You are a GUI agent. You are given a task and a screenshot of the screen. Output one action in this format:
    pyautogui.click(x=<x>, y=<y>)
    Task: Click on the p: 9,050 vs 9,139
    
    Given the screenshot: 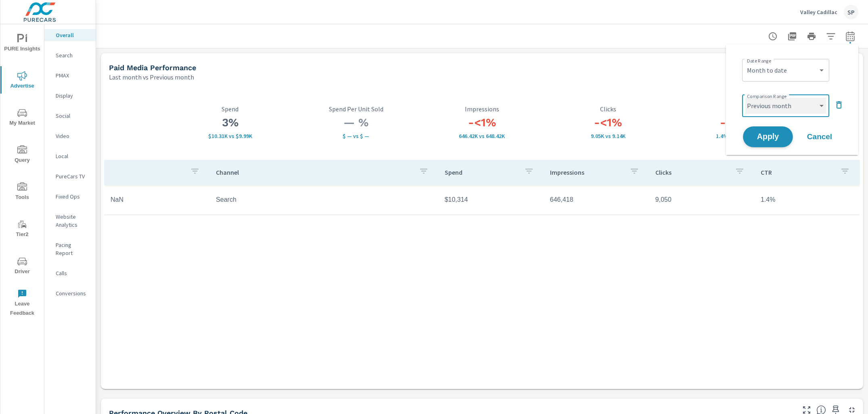 What is the action you would take?
    pyautogui.click(x=608, y=136)
    